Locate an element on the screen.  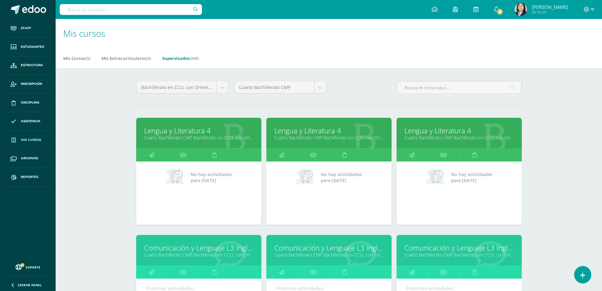
span: (649) is located at coordinates (194, 58).